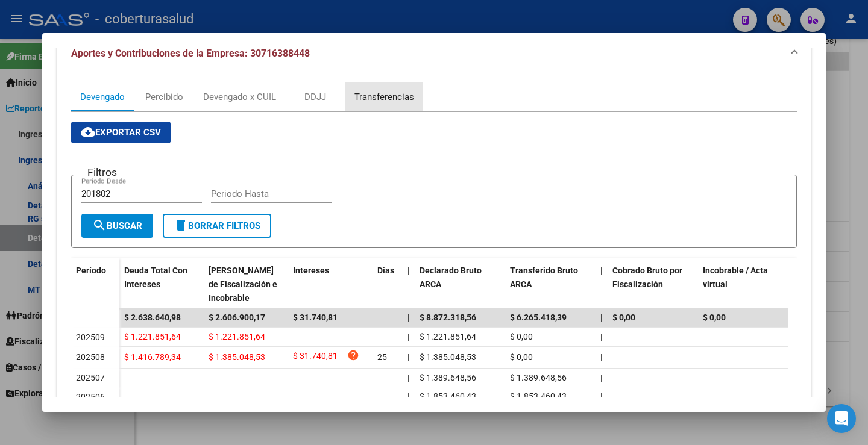 The width and height of the screenshot is (868, 445). What do you see at coordinates (538, 318) in the screenshot?
I see `span: $ 6.265.418,39` at bounding box center [538, 318].